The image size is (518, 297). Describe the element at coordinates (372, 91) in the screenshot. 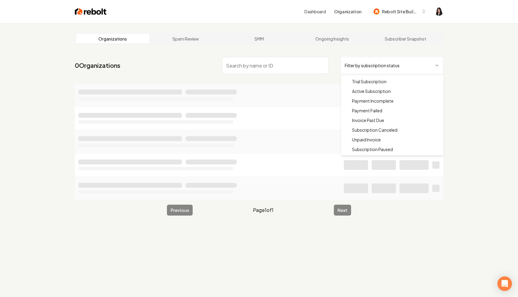

I see `span: Active Subscription` at that location.